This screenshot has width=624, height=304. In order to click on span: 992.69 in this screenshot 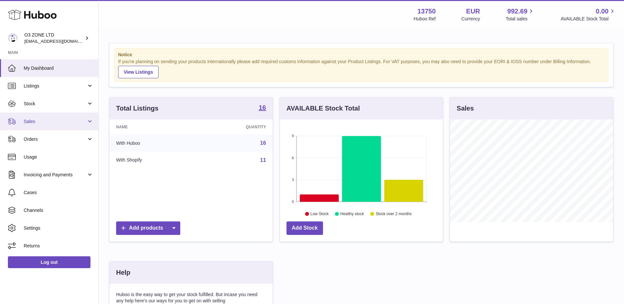, I will do `click(517, 11)`.